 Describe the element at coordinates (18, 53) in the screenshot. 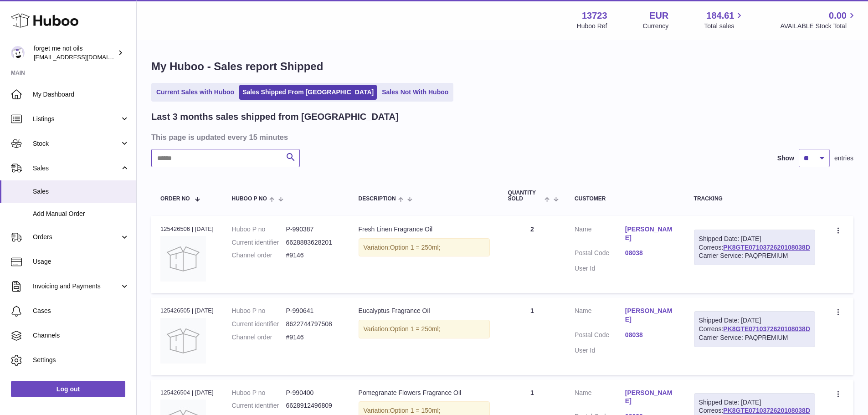

I see `img: internalAdmin-13723@internal.huboo.com` at that location.